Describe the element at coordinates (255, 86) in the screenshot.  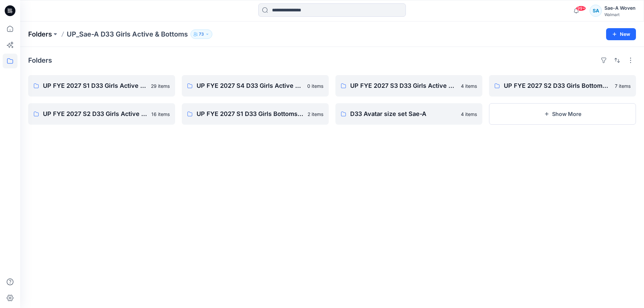
I see `a: UP FYE 2027 S4 D33 Girls Active Sae-A0 items` at that location.